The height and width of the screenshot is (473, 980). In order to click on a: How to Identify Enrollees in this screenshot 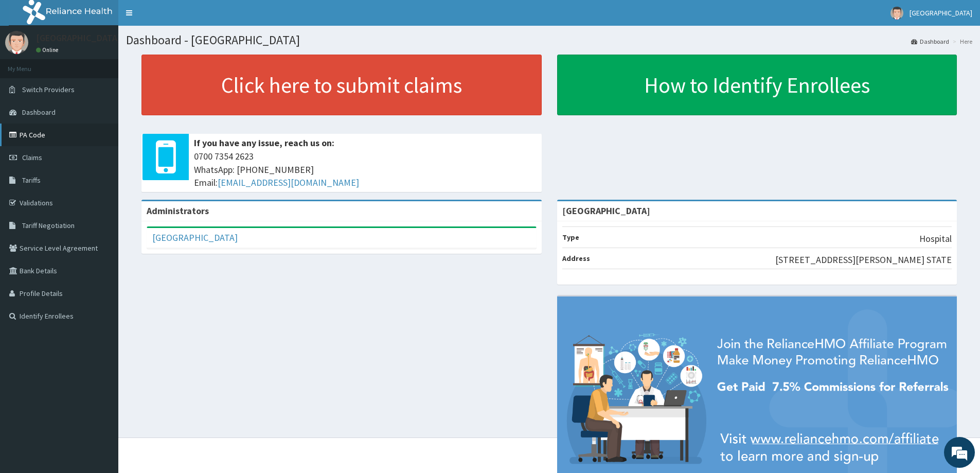, I will do `click(758, 85)`.